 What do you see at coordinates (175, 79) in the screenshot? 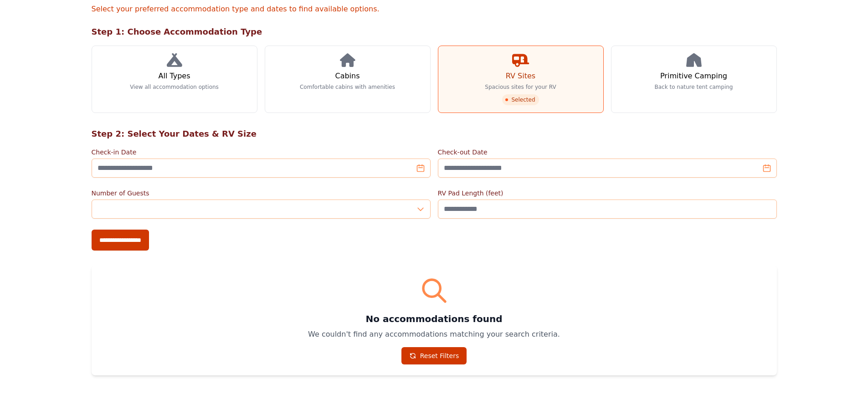
I see `a: All Types View all accommodation options` at bounding box center [175, 79].